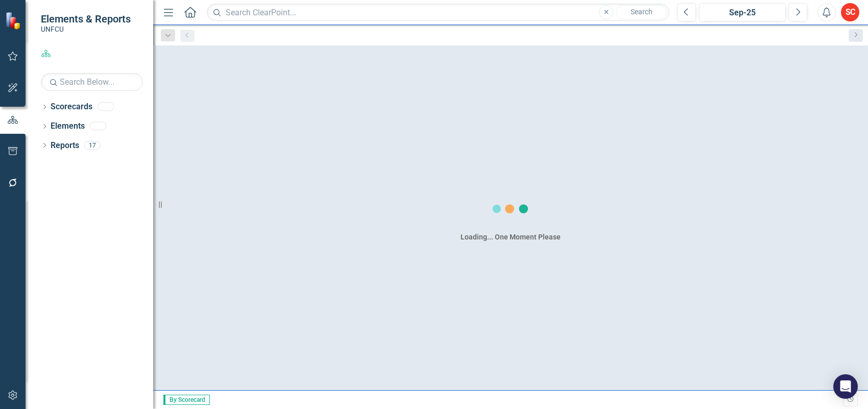 This screenshot has width=868, height=409. I want to click on div: Loading... One Moment Please, so click(511, 237).